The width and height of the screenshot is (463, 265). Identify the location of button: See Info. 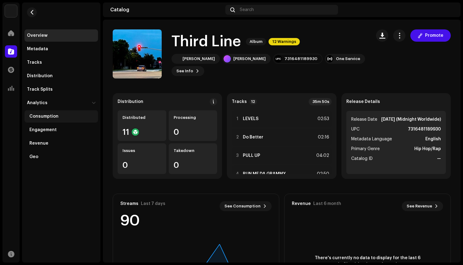
(188, 71).